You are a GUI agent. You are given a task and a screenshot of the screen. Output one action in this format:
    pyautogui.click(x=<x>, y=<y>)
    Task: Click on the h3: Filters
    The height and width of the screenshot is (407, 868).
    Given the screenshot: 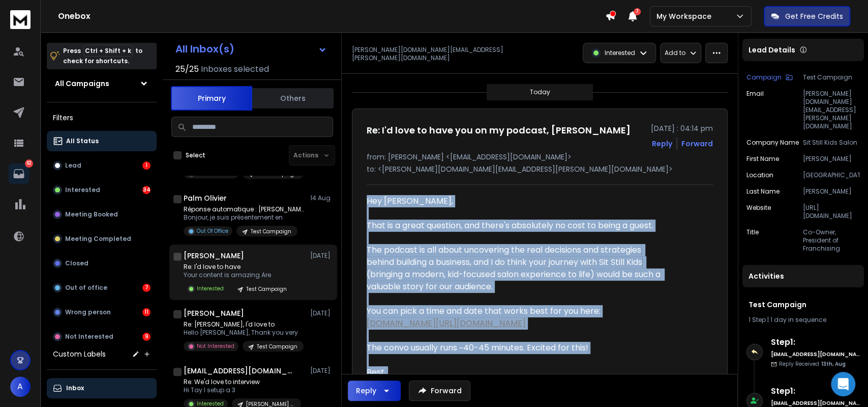 What is the action you would take?
    pyautogui.click(x=102, y=118)
    